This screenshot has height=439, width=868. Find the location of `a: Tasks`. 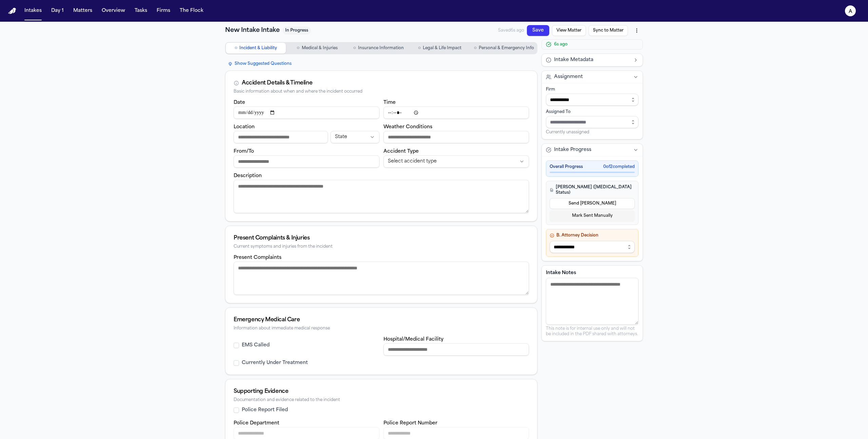

a: Tasks is located at coordinates (141, 11).